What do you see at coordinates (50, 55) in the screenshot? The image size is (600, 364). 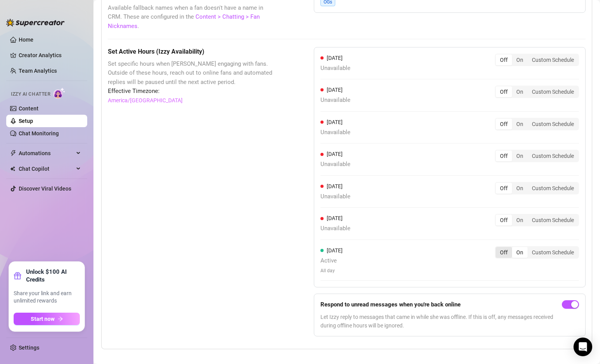 I see `a: Creator Analytics` at bounding box center [50, 55].